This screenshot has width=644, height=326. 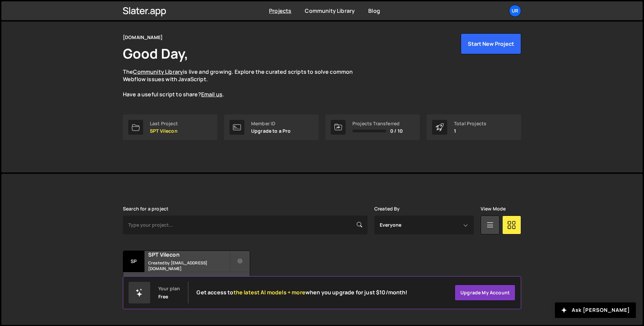 What do you see at coordinates (211, 95) in the screenshot?
I see `a: Email us` at bounding box center [211, 95].